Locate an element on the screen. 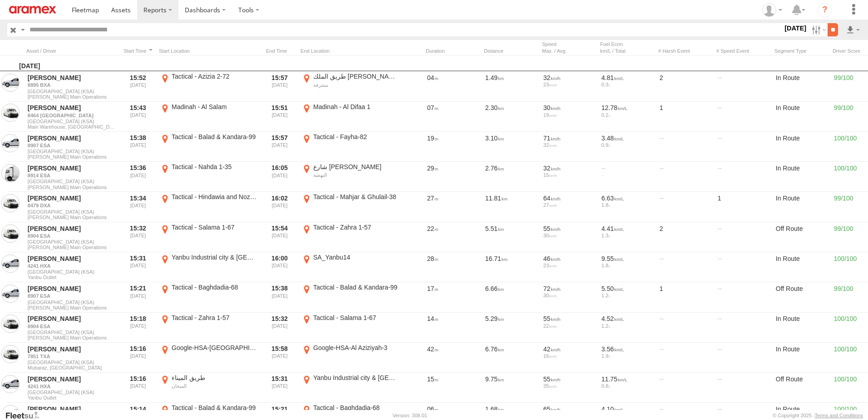 The height and width of the screenshot is (420, 868). div: 6.66 is located at coordinates (512, 297).